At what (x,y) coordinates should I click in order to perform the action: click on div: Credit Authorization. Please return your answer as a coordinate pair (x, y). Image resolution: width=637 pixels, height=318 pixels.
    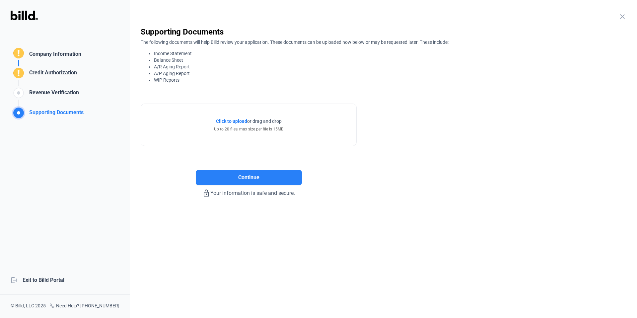
    Looking at the image, I should click on (52, 74).